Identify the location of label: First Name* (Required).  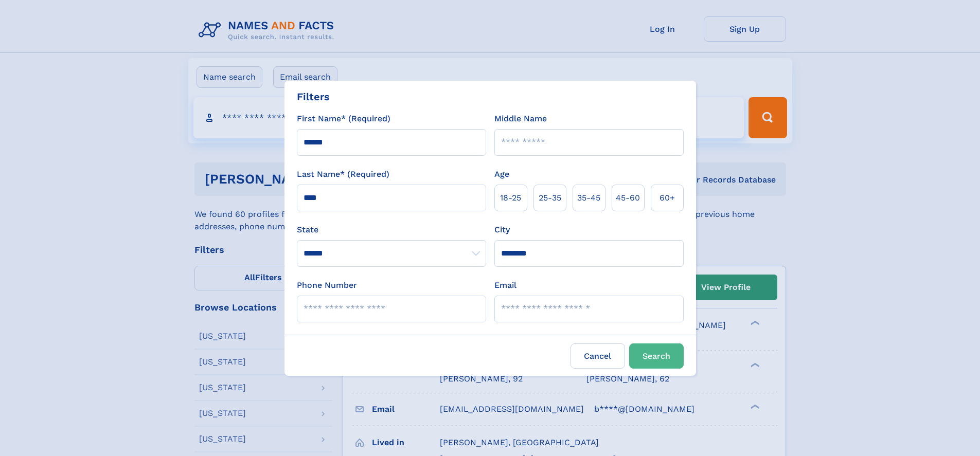
(343, 119).